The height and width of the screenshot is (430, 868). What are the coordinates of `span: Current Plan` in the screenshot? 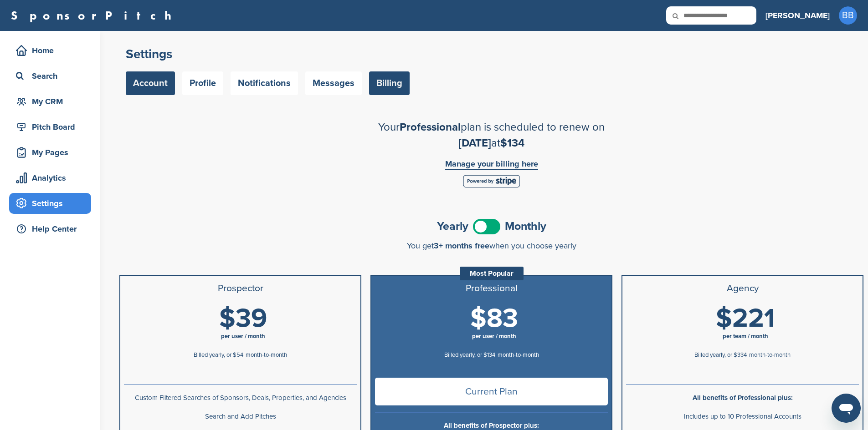 It's located at (491, 391).